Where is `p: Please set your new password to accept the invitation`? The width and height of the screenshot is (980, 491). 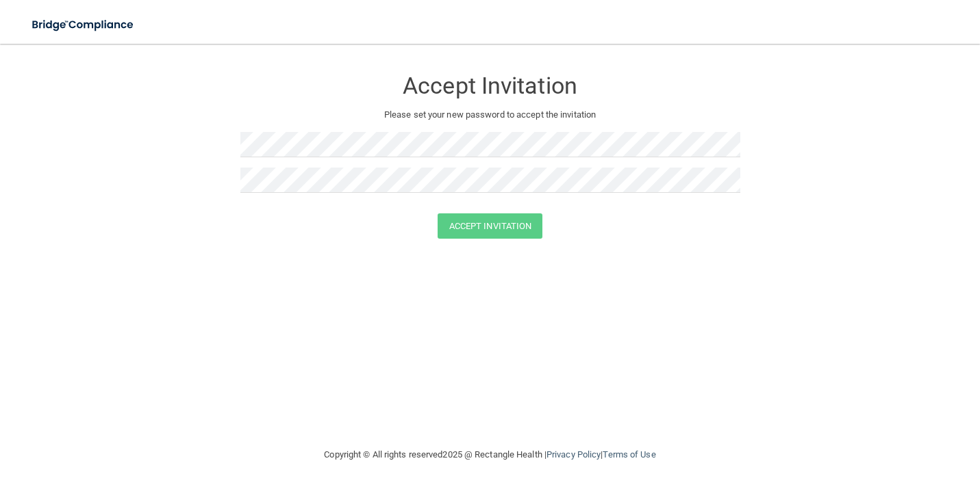 p: Please set your new password to accept the invitation is located at coordinates (490, 115).